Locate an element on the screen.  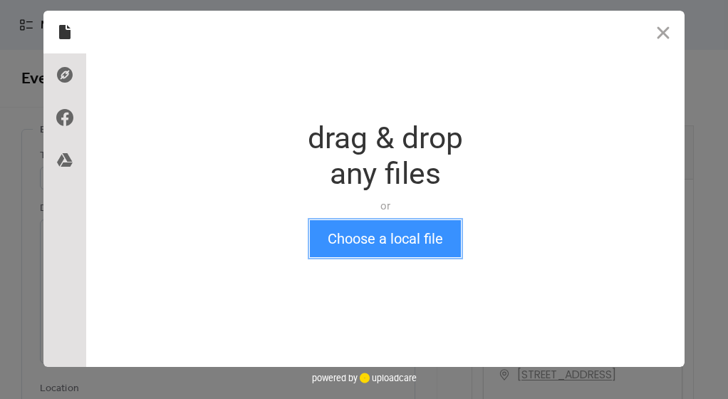
div: Local Files is located at coordinates (65, 32).